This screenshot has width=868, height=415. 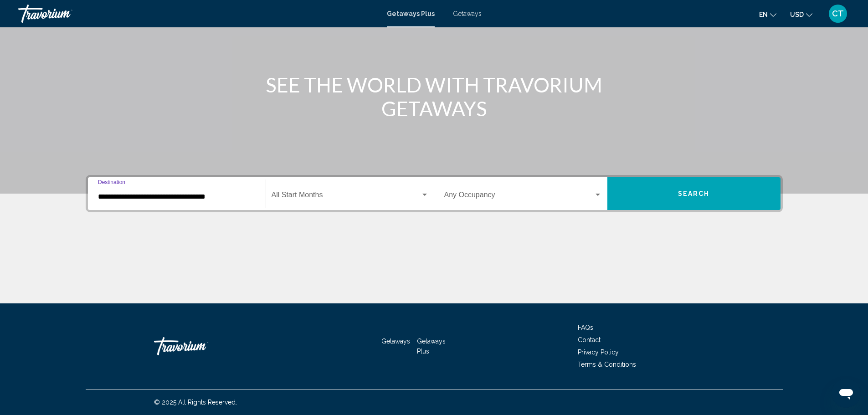 What do you see at coordinates (585, 328) in the screenshot?
I see `a: FAQs` at bounding box center [585, 328].